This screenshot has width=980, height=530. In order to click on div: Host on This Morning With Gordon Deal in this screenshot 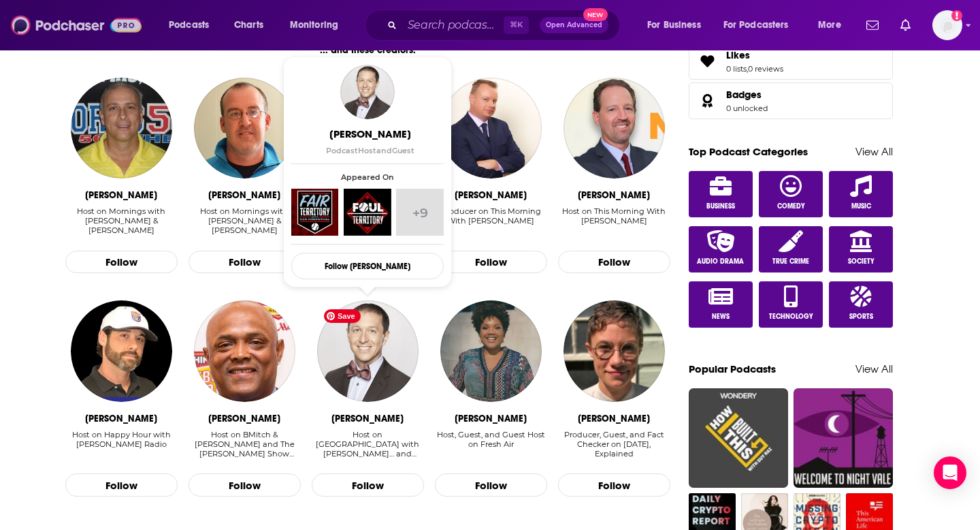, I will do `click(614, 221)`.